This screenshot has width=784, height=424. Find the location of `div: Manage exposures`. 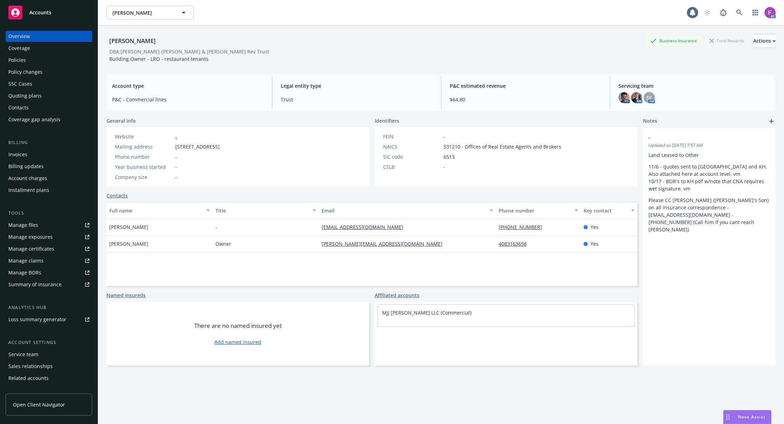

div: Manage exposures is located at coordinates (30, 237).